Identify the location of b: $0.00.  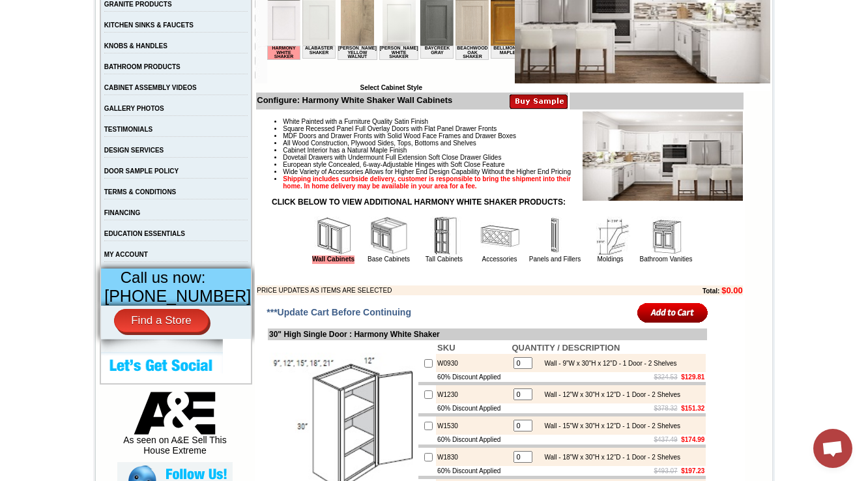
(732, 290).